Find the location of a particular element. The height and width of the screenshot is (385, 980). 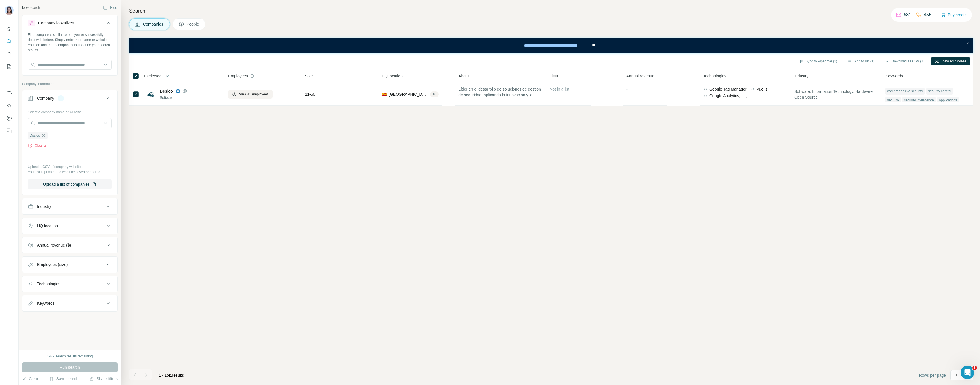

button: Quick start is located at coordinates (9, 29).